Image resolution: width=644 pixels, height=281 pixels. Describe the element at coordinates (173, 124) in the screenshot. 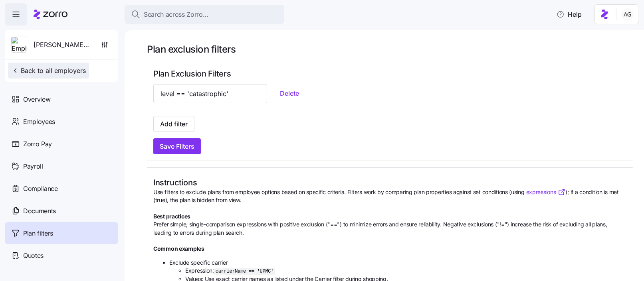

I see `span: Add filter` at that location.